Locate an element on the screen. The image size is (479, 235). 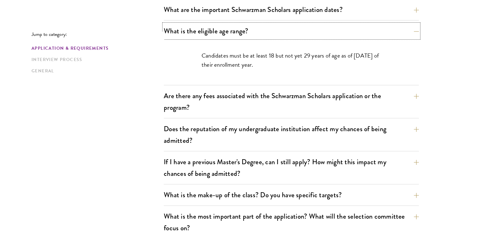
a: Application & Requirements is located at coordinates (96, 48).